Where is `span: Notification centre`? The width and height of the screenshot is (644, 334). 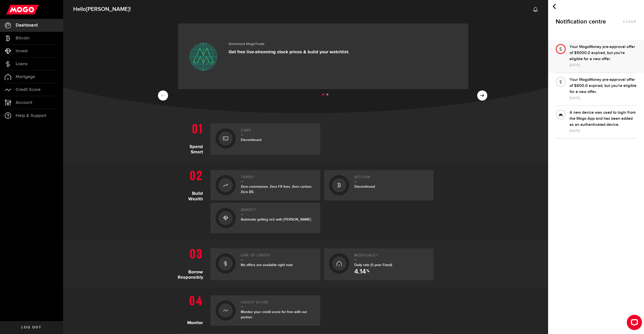
span: Notification centre is located at coordinates (581, 21).